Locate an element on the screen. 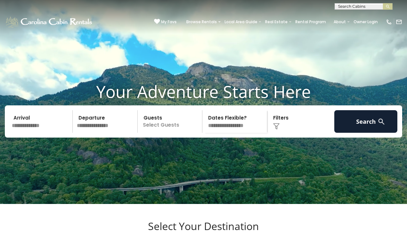 The width and height of the screenshot is (407, 232). img: White-1-1-2.png is located at coordinates (49, 22).